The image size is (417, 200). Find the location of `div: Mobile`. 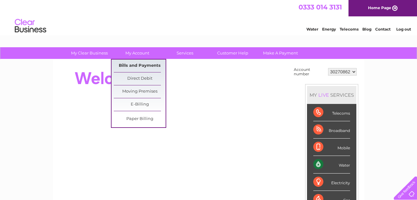

div: Mobile is located at coordinates (332, 147).